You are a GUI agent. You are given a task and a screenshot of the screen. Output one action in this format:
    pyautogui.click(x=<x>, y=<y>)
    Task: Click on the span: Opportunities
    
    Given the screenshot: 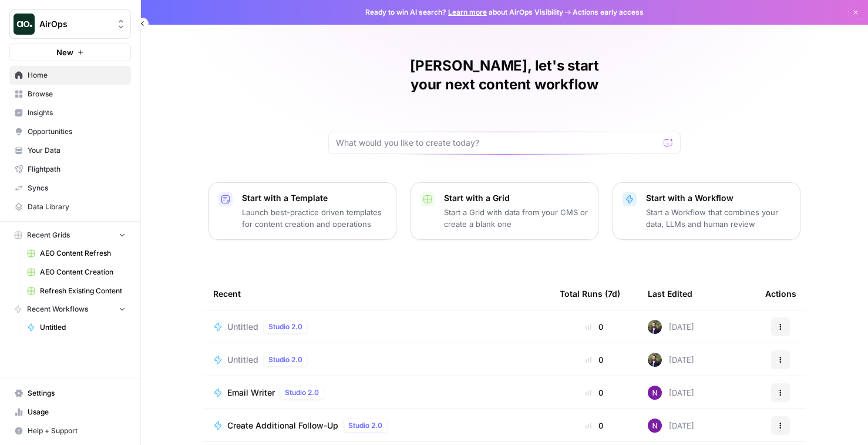 What is the action you would take?
    pyautogui.click(x=76, y=132)
    